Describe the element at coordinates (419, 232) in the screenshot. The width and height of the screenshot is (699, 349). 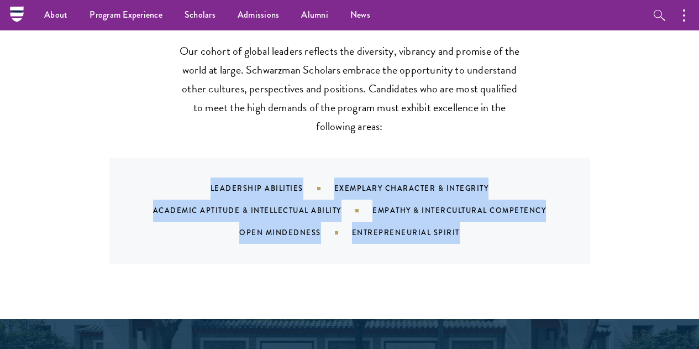
I see `div: Entrepreneurial Spirit` at that location.